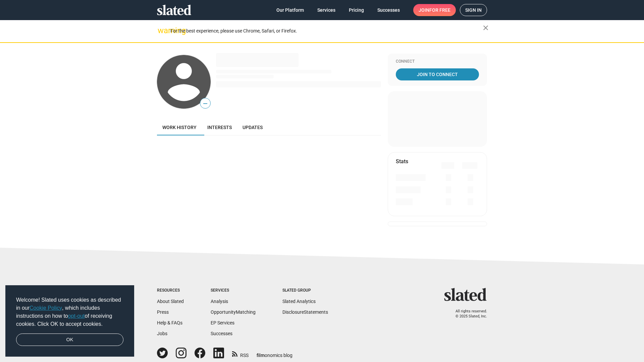 The width and height of the screenshot is (644, 362). Describe the element at coordinates (326, 10) in the screenshot. I see `a: Services` at that location.